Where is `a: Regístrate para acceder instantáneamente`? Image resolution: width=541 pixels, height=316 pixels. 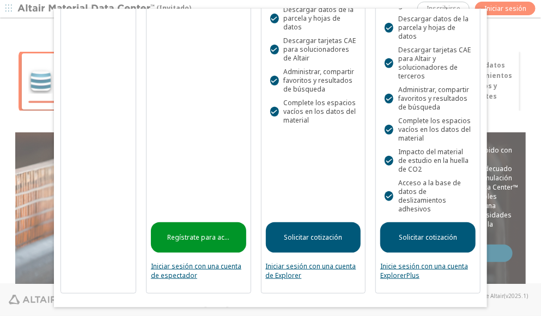 a: Regístrate para acceder instantáneamente is located at coordinates (198, 238).